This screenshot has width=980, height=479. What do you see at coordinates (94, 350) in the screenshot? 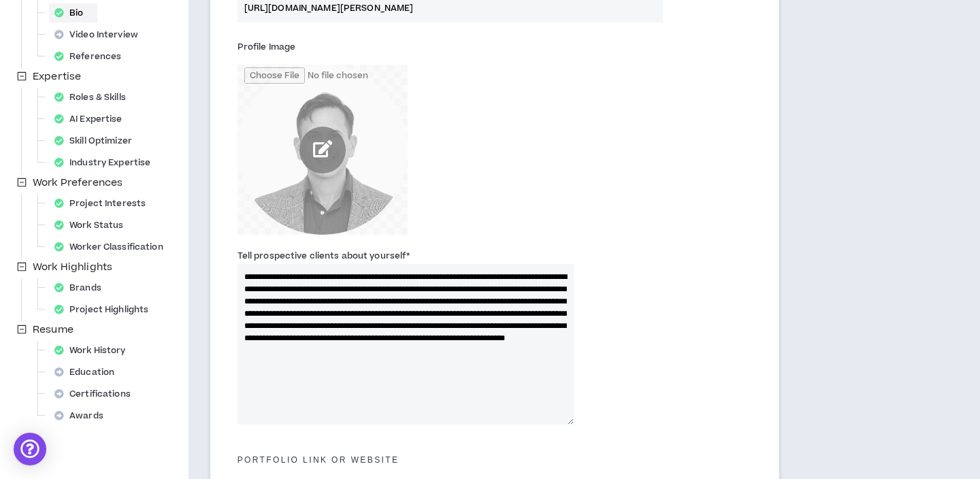
I see `div: Work History` at bounding box center [94, 350].